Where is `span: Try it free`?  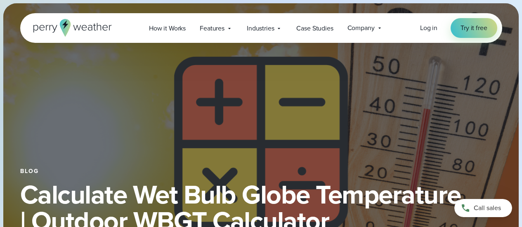 span: Try it free is located at coordinates (474, 28).